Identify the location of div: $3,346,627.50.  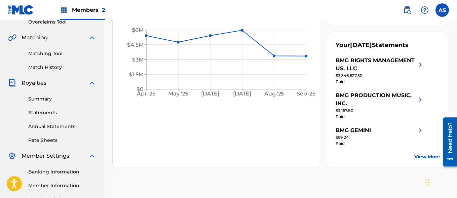
(380, 76).